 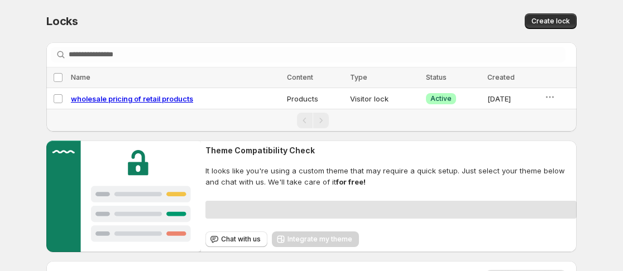 What do you see at coordinates (123, 197) in the screenshot?
I see `img: Customer support` at bounding box center [123, 197].